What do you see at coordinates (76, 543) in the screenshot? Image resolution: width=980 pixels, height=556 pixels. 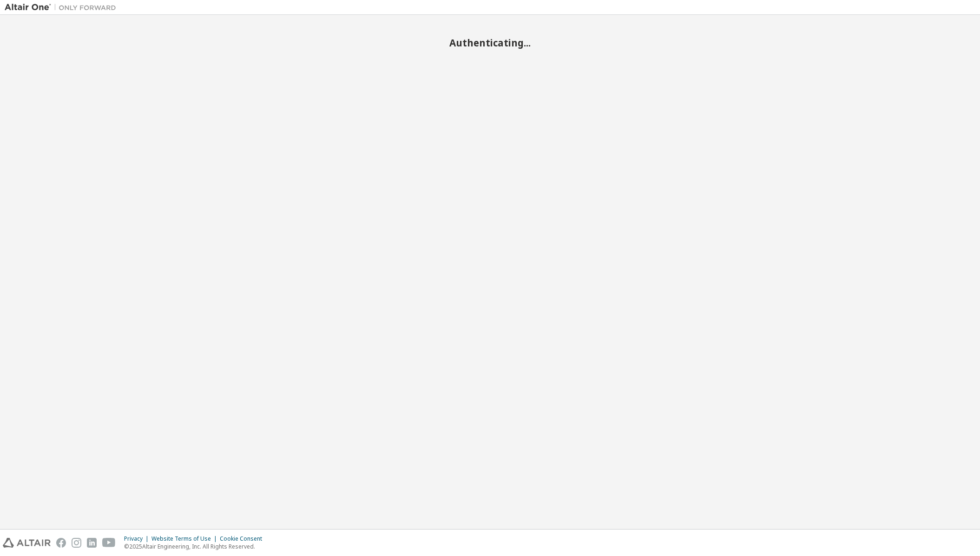 I see `img: instagram.svg` at bounding box center [76, 543].